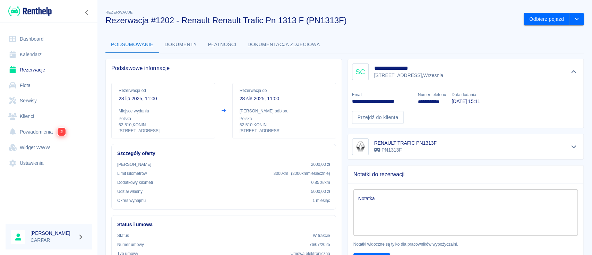  Describe the element at coordinates (576, 19) in the screenshot. I see `button: drop-down` at that location.